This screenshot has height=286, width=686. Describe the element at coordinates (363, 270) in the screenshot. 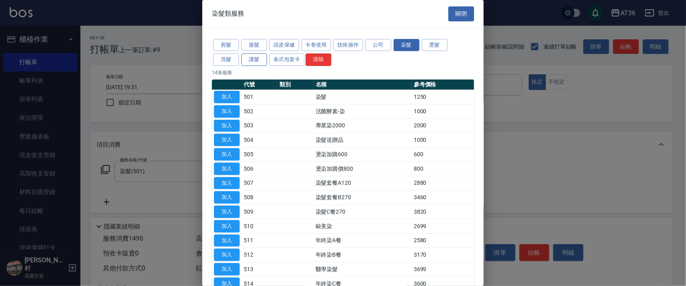

I see `td: 醫學染髮` at that location.